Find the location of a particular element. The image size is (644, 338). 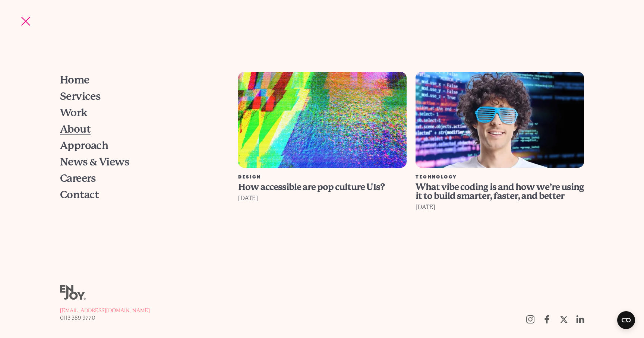

a: Work is located at coordinates (138, 113).